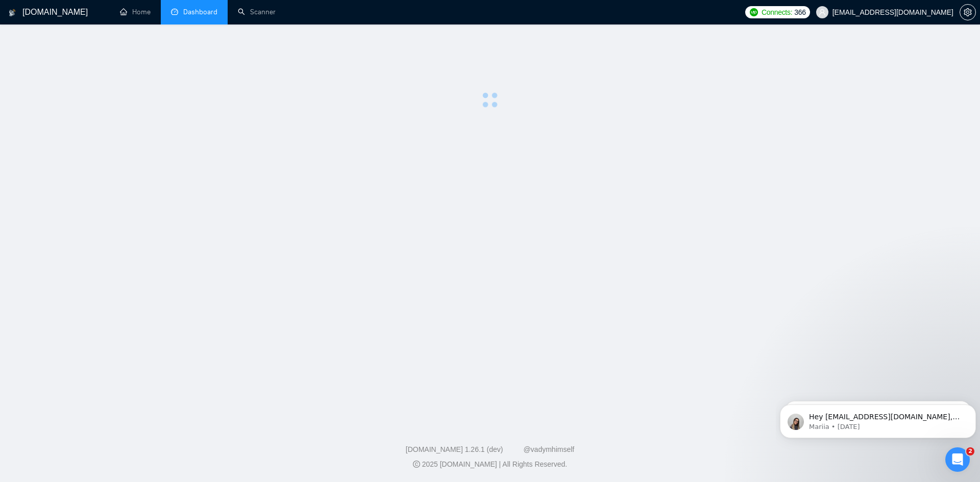  I want to click on a: setting, so click(968, 12).